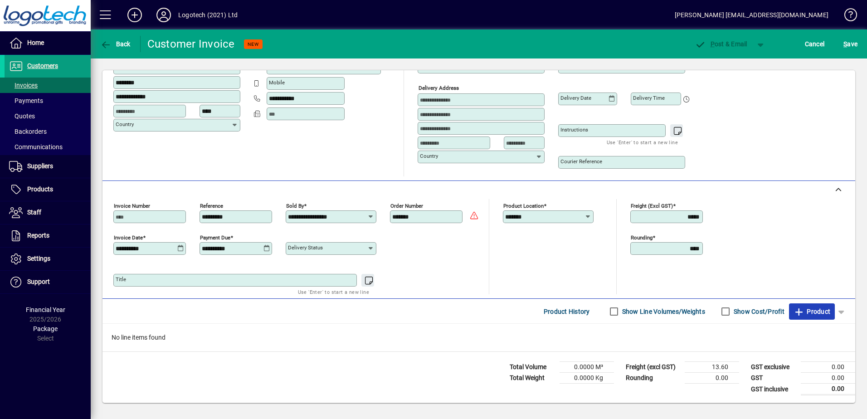  I want to click on div: Customer Invoice, so click(191, 44).